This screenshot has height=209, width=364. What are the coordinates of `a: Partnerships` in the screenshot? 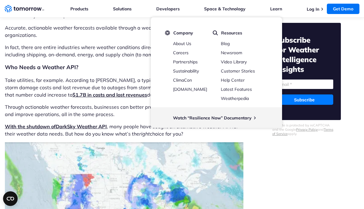 It's located at (185, 62).